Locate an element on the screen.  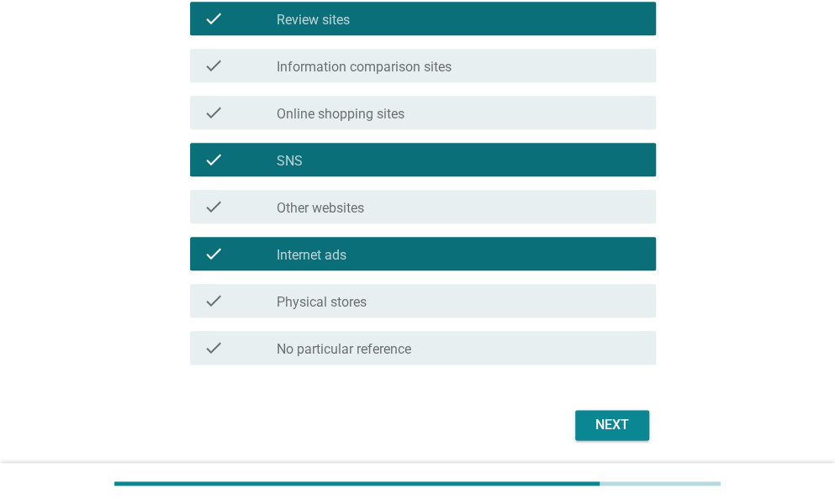
label: Online shopping sites is located at coordinates (341, 114).